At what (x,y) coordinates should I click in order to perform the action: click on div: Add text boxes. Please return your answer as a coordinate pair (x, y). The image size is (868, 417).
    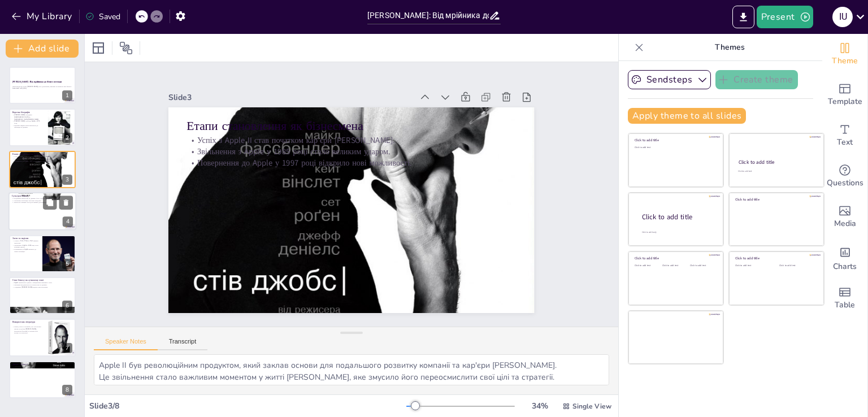
    Looking at the image, I should click on (844, 136).